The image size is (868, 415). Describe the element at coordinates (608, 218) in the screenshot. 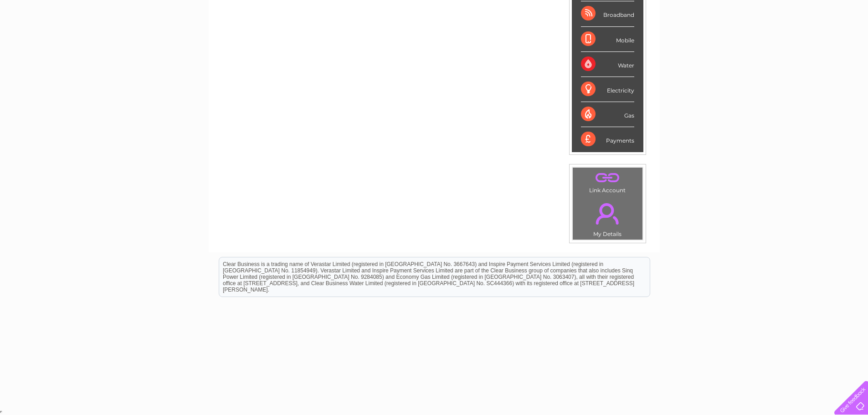

I see `td: My Details` at that location.